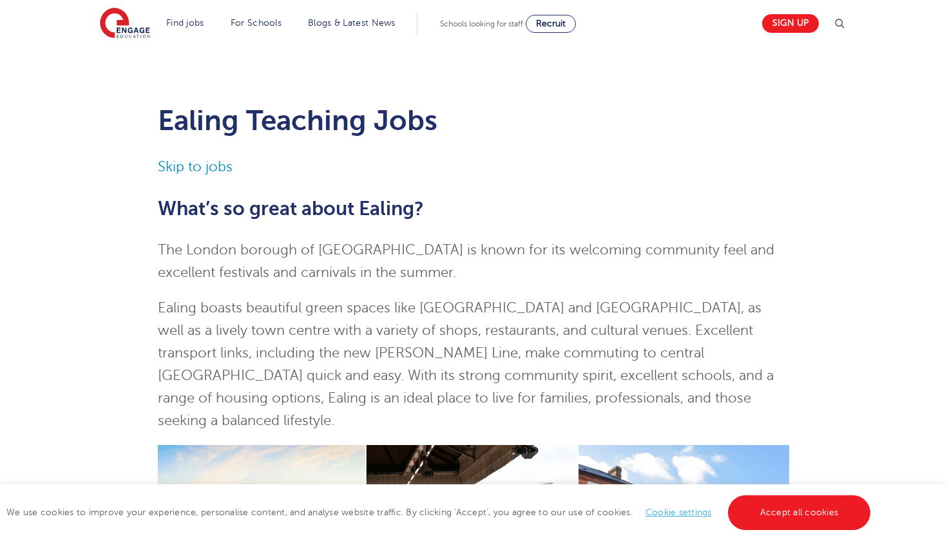  Describe the element at coordinates (125, 24) in the screenshot. I see `img: Engage Education` at that location.